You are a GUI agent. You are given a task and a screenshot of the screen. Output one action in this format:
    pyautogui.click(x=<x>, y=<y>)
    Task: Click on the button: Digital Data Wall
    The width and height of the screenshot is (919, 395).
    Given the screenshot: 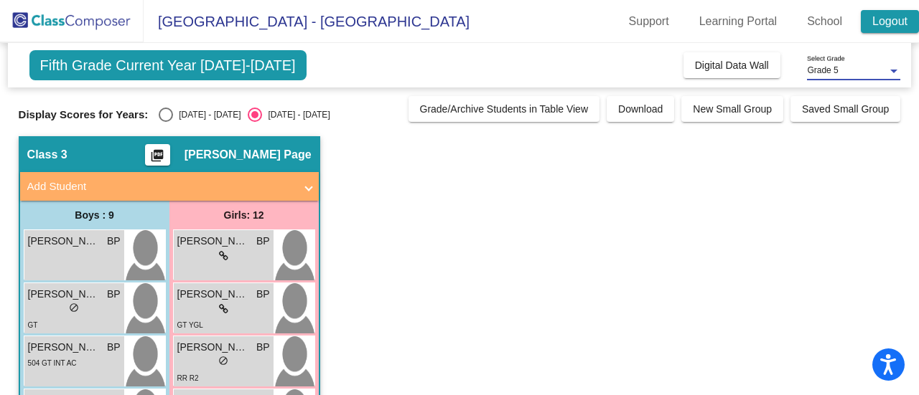 What is the action you would take?
    pyautogui.click(x=731, y=65)
    